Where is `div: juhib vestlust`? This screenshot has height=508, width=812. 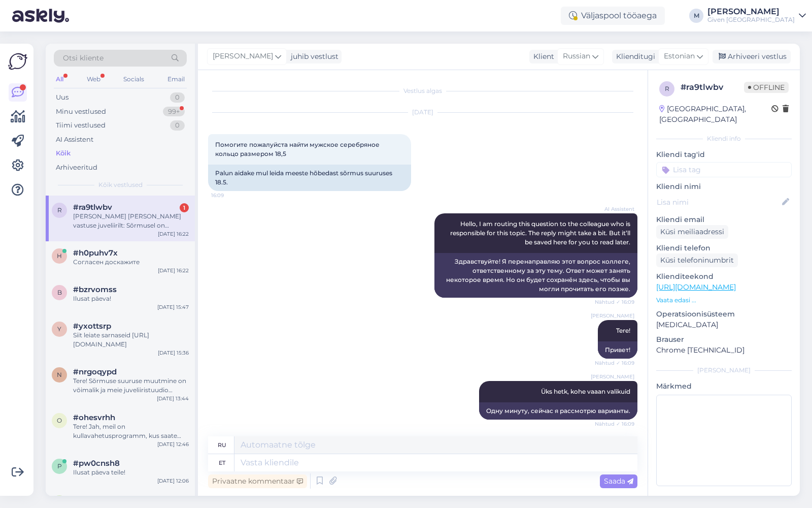 div: juhib vestlust is located at coordinates (313, 56).